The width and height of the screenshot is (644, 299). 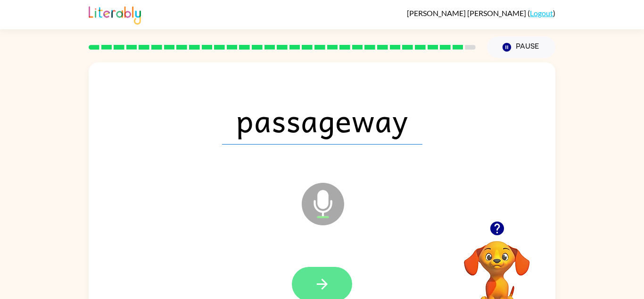 I want to click on a: Logout, so click(x=541, y=13).